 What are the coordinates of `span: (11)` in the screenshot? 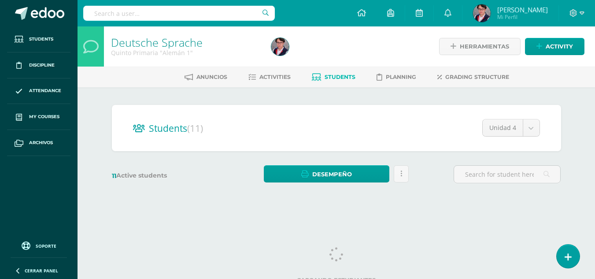 It's located at (195, 128).